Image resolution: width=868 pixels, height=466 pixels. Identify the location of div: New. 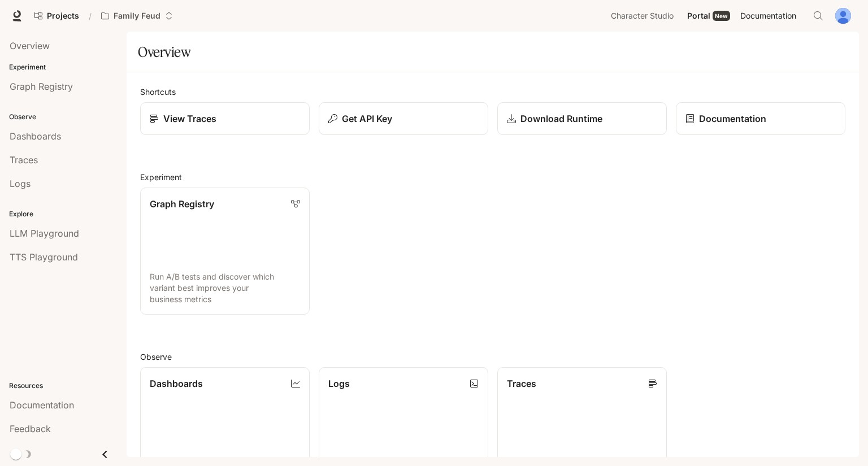
(721, 16).